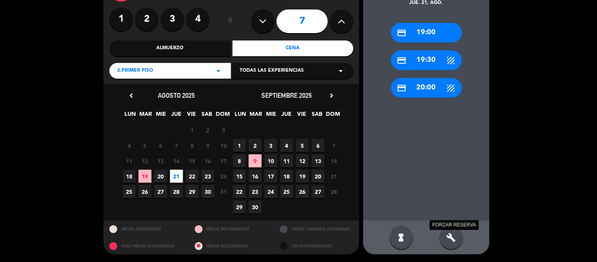 The height and width of the screenshot is (262, 597). I want to click on label: 4, so click(198, 19).